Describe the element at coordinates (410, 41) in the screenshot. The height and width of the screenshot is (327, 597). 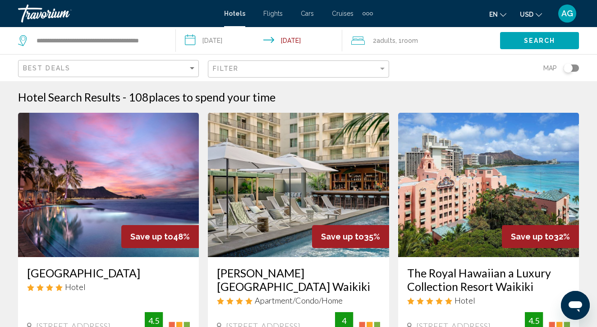
I see `span: Room` at that location.